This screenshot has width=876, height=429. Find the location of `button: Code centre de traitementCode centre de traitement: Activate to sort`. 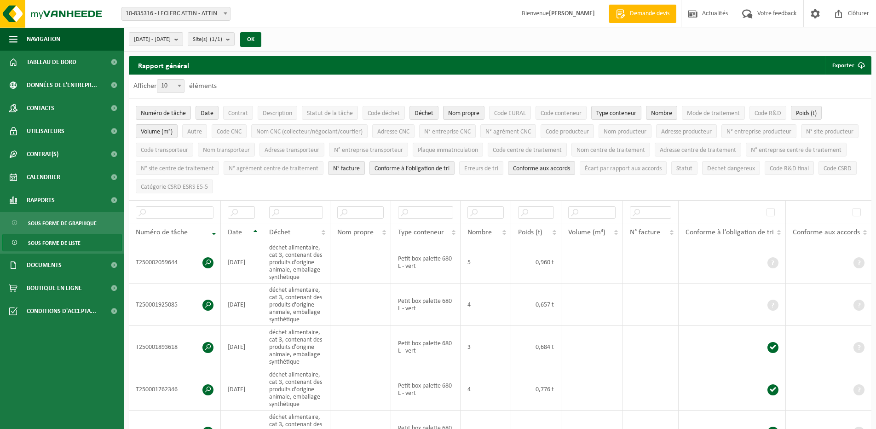

button: Code centre de traitementCode centre de traitement: Activate to sort is located at coordinates (527, 150).